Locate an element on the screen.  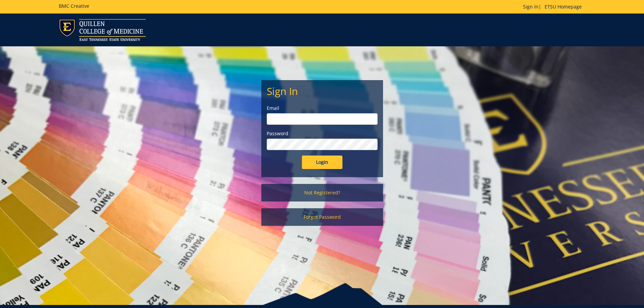
img: ETSU logo is located at coordinates (102, 30).